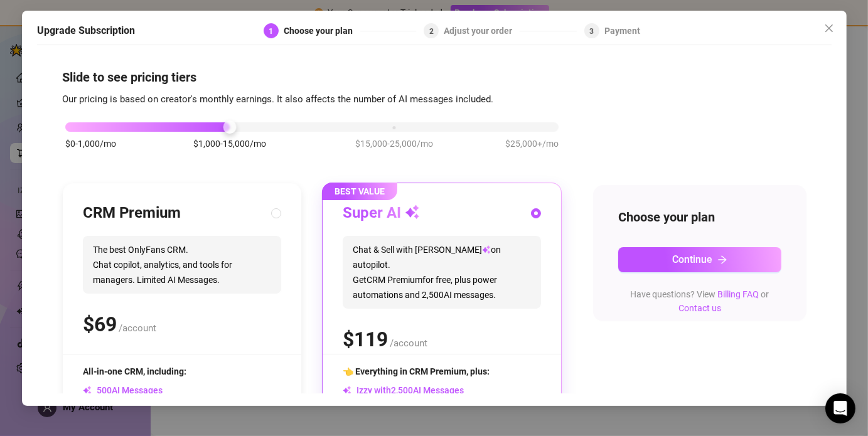 This screenshot has width=868, height=436. Describe the element at coordinates (591, 31) in the screenshot. I see `span: 3` at that location.